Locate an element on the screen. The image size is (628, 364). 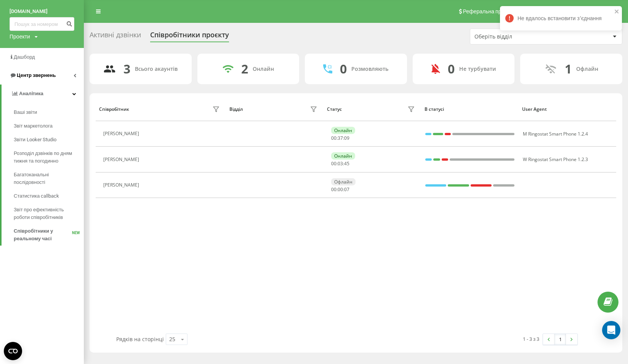
input: Пошук за номером is located at coordinates (42, 24).